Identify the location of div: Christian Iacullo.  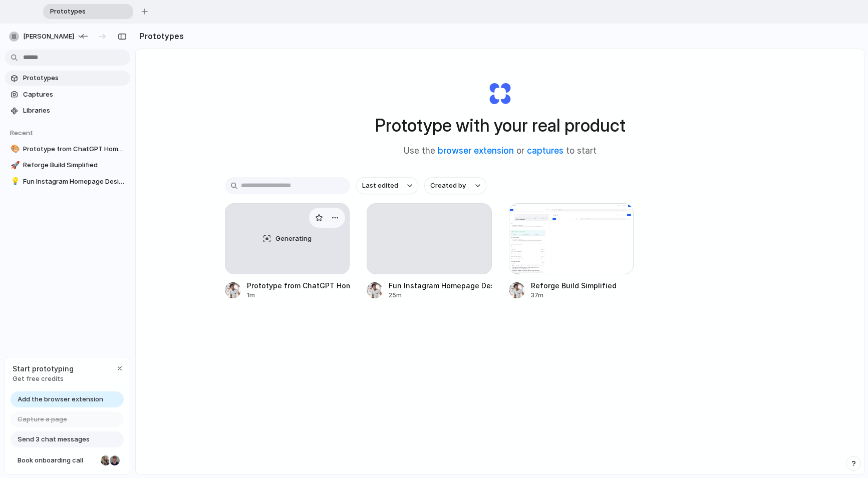
(115, 461).